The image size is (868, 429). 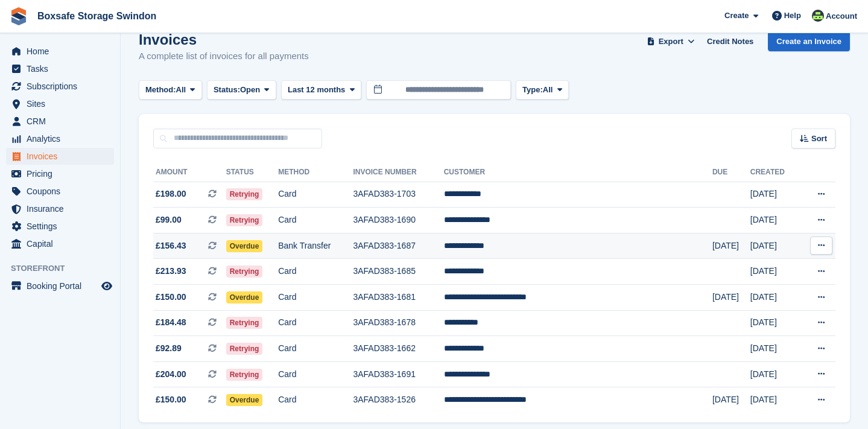 What do you see at coordinates (321, 90) in the screenshot?
I see `button: Last 12 months` at bounding box center [321, 90].